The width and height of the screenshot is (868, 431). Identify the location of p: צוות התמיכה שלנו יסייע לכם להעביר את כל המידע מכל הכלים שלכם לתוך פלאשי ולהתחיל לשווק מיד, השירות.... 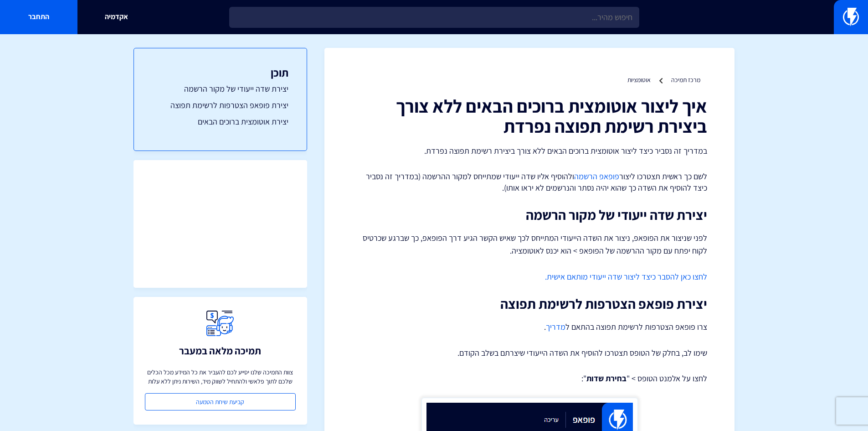
(220, 376).